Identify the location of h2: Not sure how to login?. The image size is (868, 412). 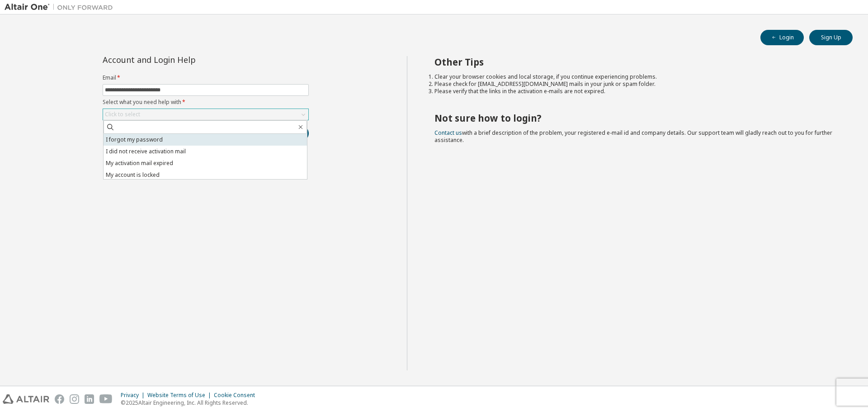
(635, 118).